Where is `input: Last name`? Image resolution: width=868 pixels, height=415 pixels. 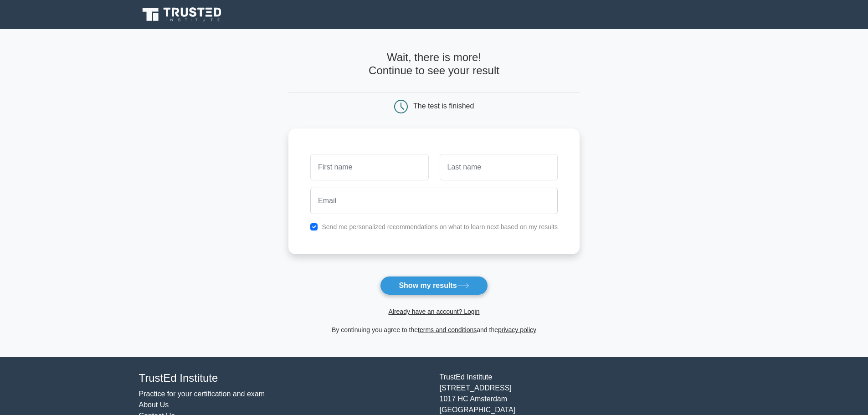 input: Last name is located at coordinates (498, 168).